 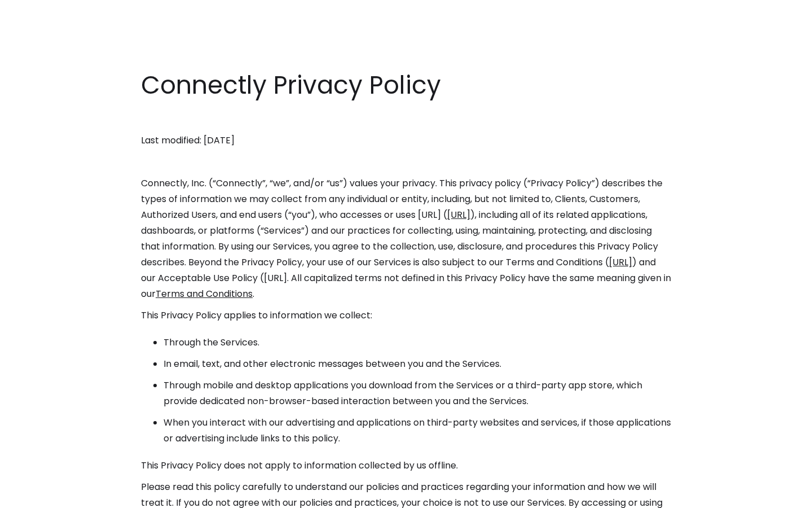 I want to click on p: This Privacy Policy does not apply to information collected by us offline., so click(x=406, y=466).